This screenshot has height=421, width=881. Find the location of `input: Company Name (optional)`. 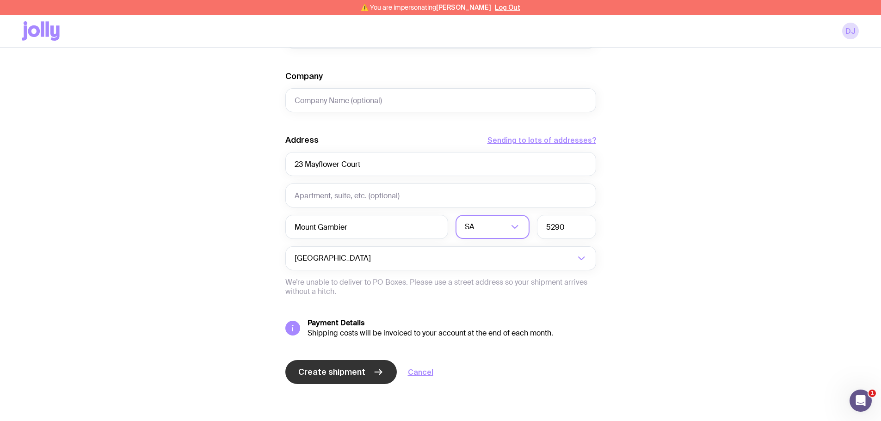

input: Company Name (optional) is located at coordinates (441, 100).